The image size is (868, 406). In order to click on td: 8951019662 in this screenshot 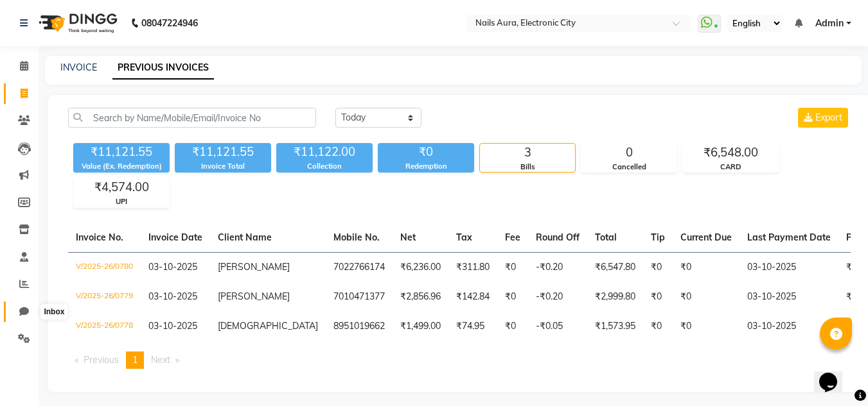, I will do `click(359, 327)`.